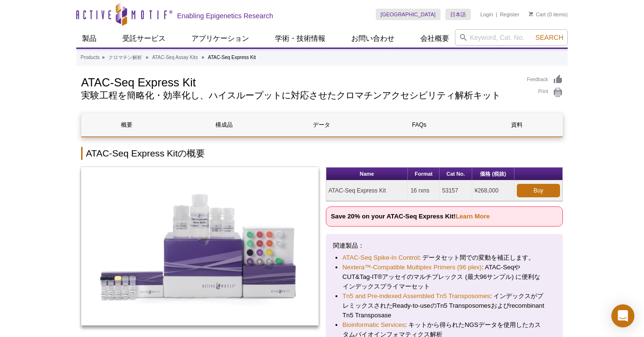  Describe the element at coordinates (225, 16) in the screenshot. I see `h2: Enabling Epigenetics Research` at that location.